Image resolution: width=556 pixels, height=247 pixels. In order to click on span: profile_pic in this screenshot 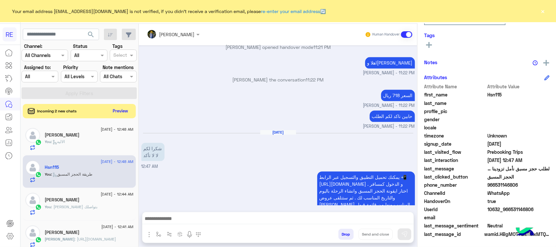, I will do `click(455, 111)`.